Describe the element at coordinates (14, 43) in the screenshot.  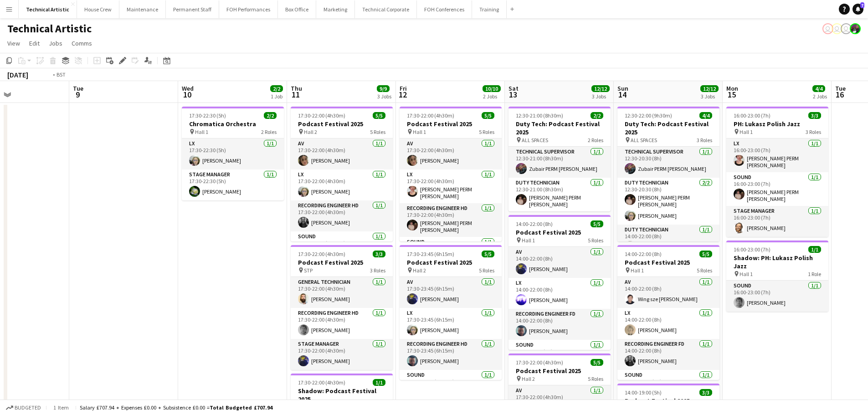
I see `span: View` at that location.